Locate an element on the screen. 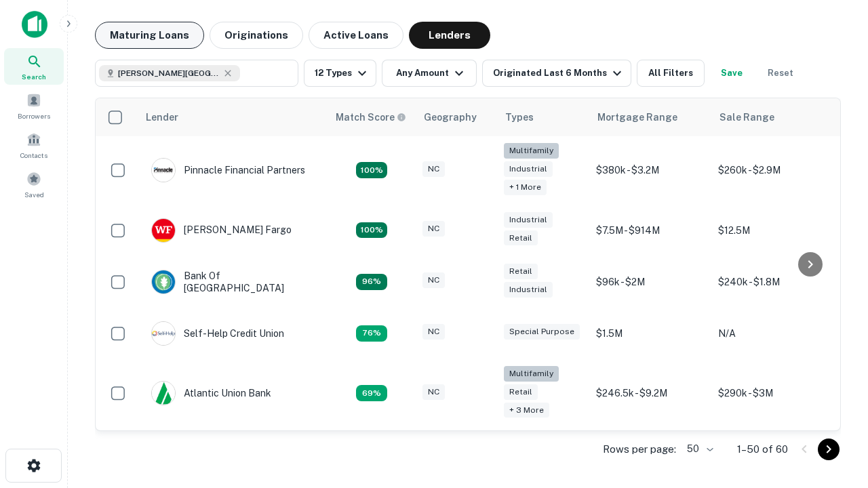 Image resolution: width=868 pixels, height=488 pixels. span: Contacts is located at coordinates (34, 155).